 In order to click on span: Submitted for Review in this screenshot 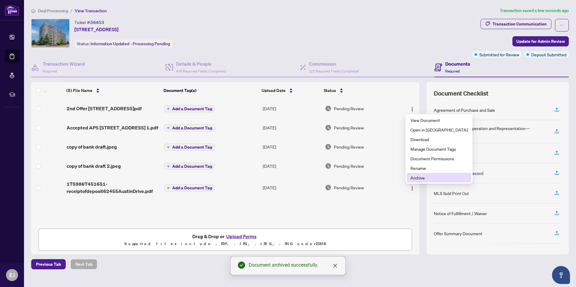, I will do `click(499, 55)`.